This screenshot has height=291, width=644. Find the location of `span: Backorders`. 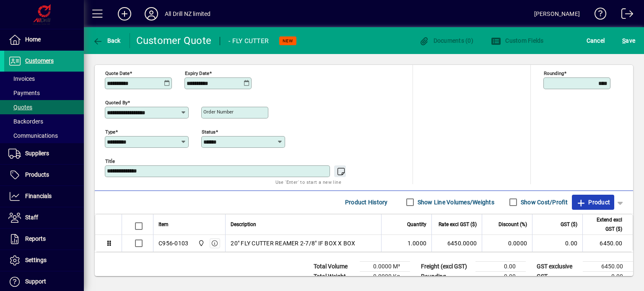

span: Backorders is located at coordinates (26, 121).